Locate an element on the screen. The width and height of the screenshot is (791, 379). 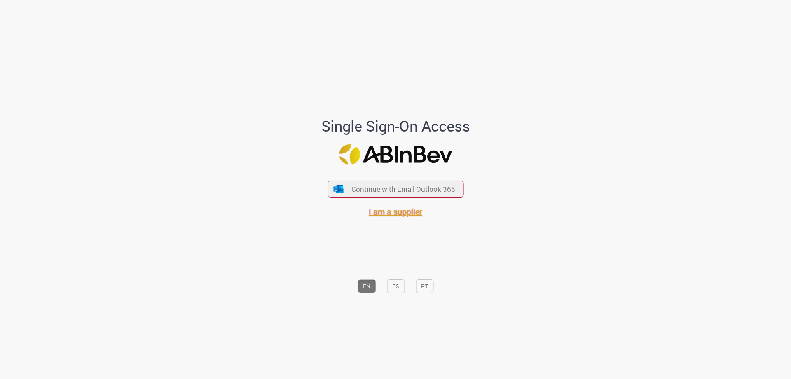
img: Logo ABInBev is located at coordinates (396, 154).